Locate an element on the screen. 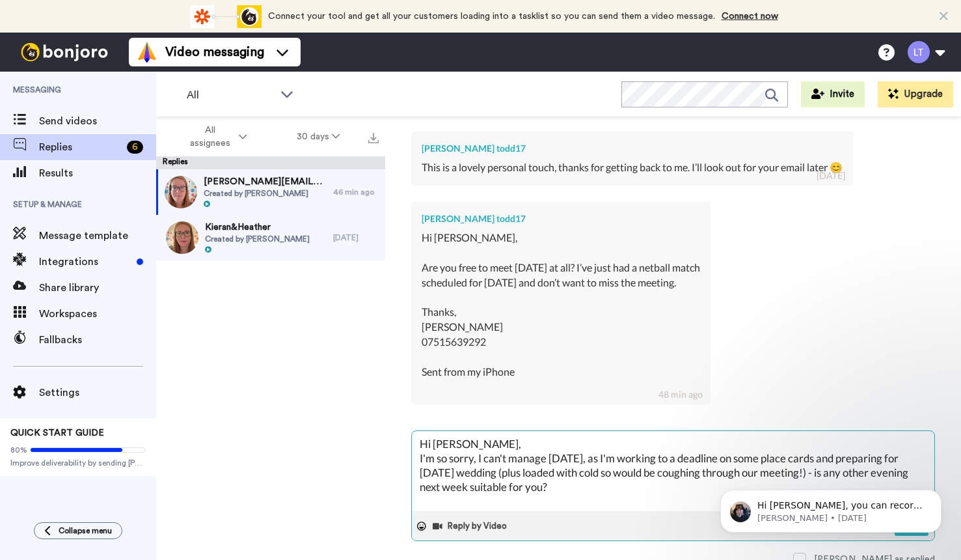 The height and width of the screenshot is (560, 961). span: QUICK START GUIDE is located at coordinates (57, 433).